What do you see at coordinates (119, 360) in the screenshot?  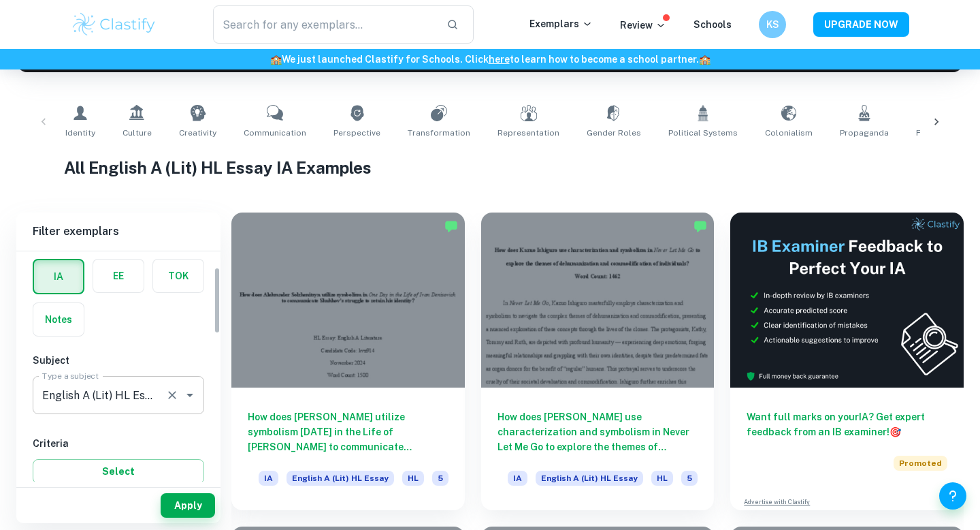 I see `h6: Subject` at bounding box center [119, 360].